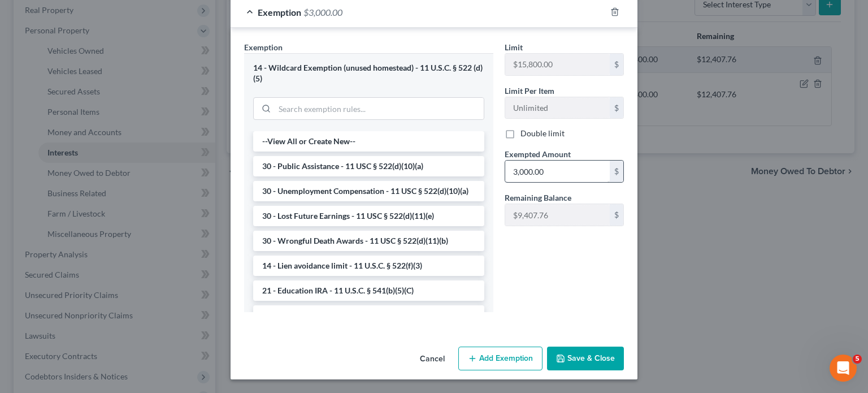 This screenshot has height=393, width=868. I want to click on li: --View All or Create New--, so click(368, 141).